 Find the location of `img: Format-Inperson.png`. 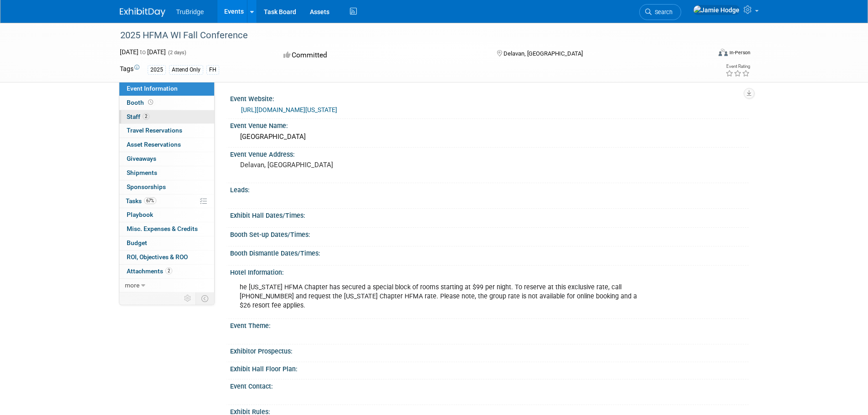

img: Format-Inperson.png is located at coordinates (723, 52).